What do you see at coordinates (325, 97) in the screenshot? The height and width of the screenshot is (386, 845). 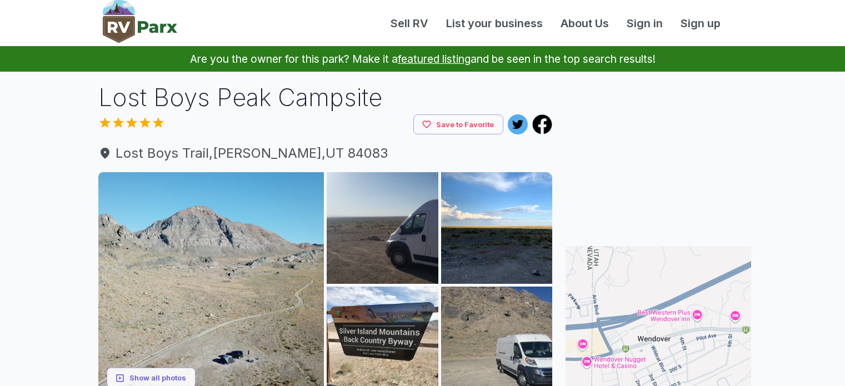 I see `h1: Lost Boys Peak Campsite` at bounding box center [325, 97].